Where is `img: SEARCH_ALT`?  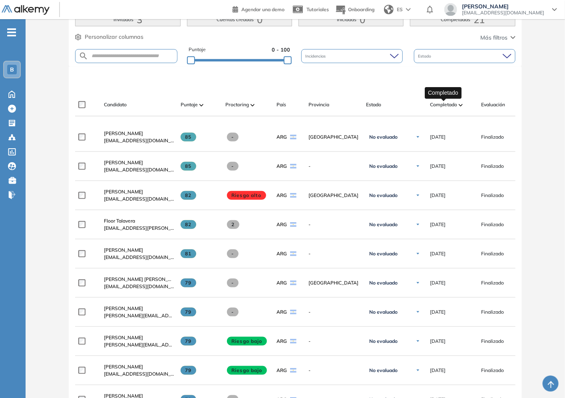 img: SEARCH_ALT is located at coordinates (83, 56).